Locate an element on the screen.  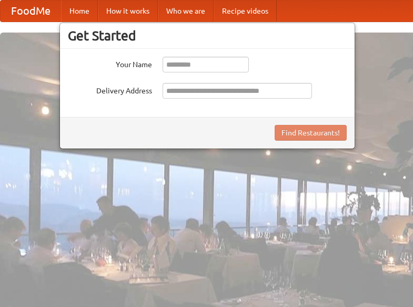
a: Who we are is located at coordinates (186, 11).